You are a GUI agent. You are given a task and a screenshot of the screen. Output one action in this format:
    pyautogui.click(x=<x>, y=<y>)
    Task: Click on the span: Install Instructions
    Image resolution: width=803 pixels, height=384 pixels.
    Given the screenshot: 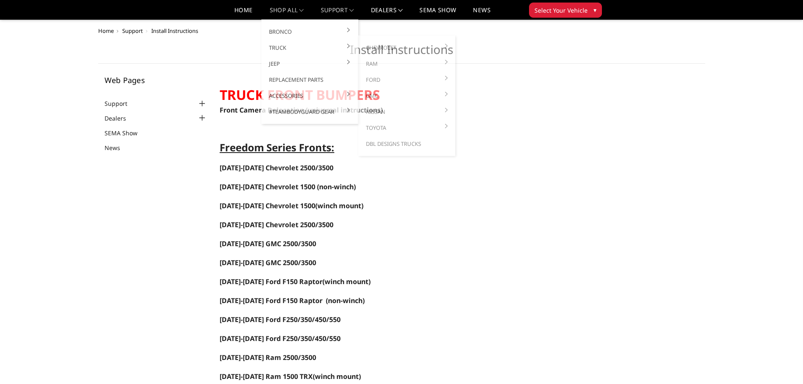 What is the action you would take?
    pyautogui.click(x=175, y=31)
    